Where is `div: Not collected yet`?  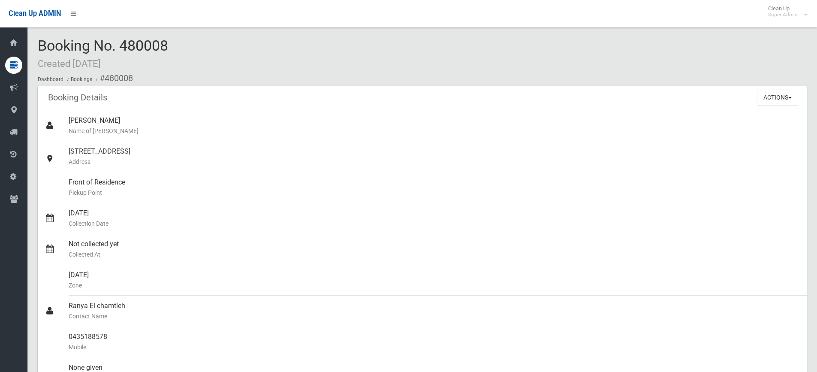
div: Not collected yet is located at coordinates (434, 249).